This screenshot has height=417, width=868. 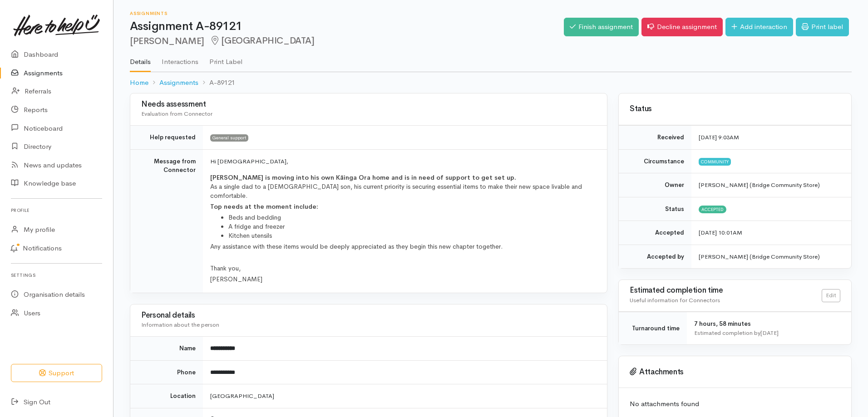 I want to click on a: Edit, so click(x=831, y=295).